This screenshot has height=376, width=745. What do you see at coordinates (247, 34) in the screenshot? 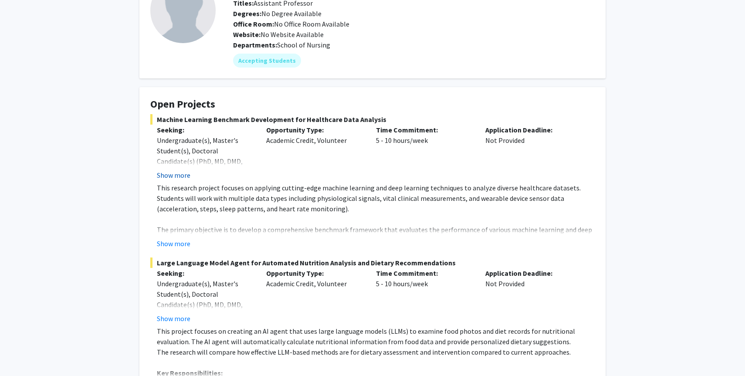
I see `b: Website:` at bounding box center [247, 34].